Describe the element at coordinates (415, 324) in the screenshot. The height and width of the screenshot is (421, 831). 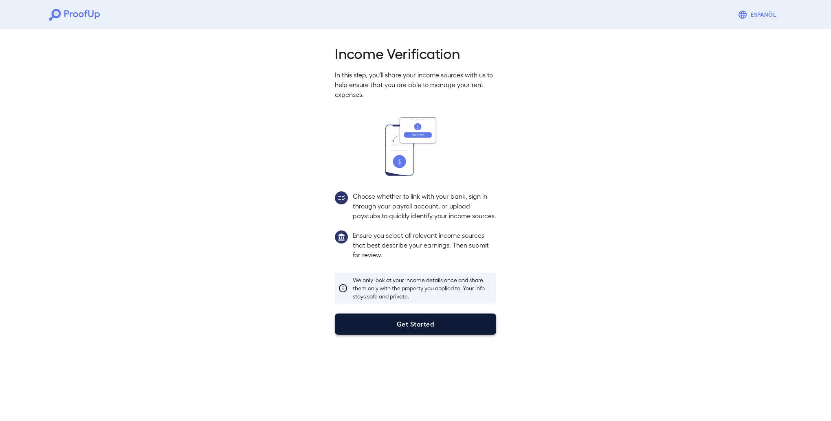
I see `button: Get Started` at that location.